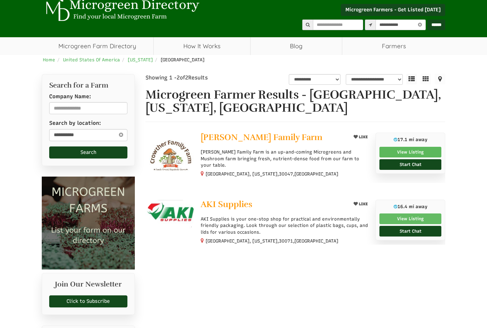 This screenshot has height=328, width=487. I want to click on h2: Join Our Newsletter, so click(88, 286).